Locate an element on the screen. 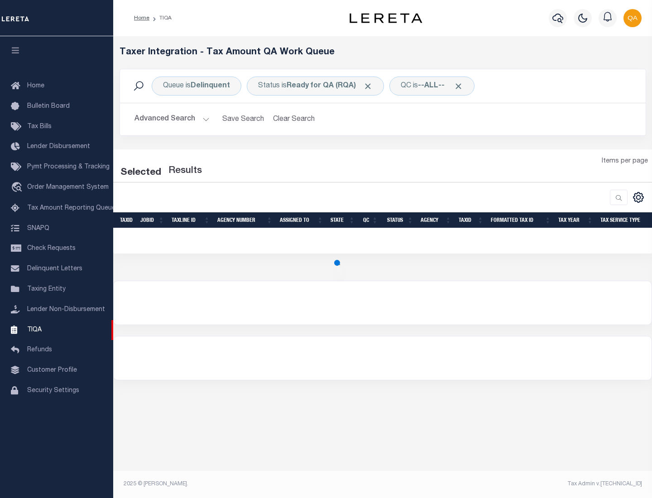 Image resolution: width=652 pixels, height=498 pixels. th: Agency Number is located at coordinates (245, 220).